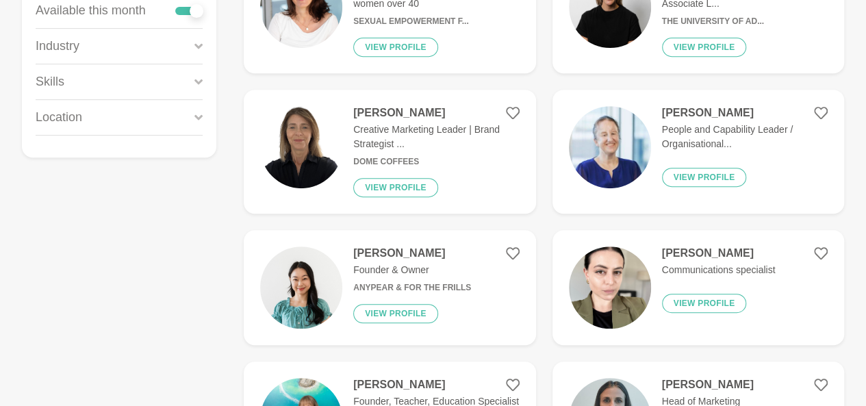 Image resolution: width=866 pixels, height=406 pixels. What do you see at coordinates (610, 288) in the screenshot?
I see `img: f57684807768b7db383628406bc917f00ebb0196-2316x3088.jpg` at bounding box center [610, 288].